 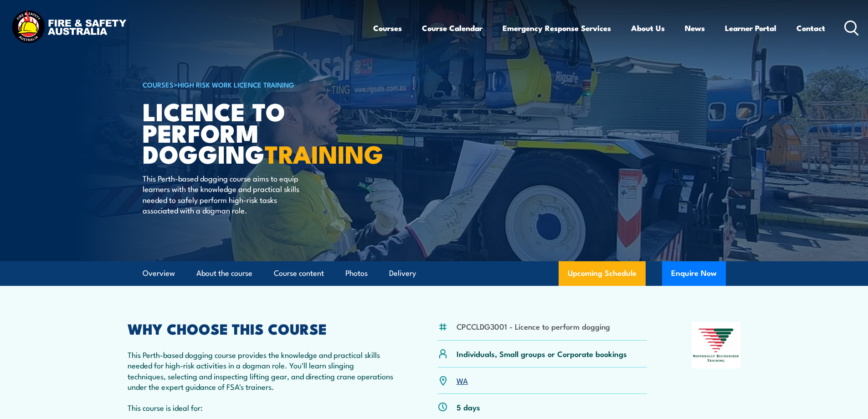 What do you see at coordinates (750, 28) in the screenshot?
I see `a: Learner Portal` at bounding box center [750, 28].